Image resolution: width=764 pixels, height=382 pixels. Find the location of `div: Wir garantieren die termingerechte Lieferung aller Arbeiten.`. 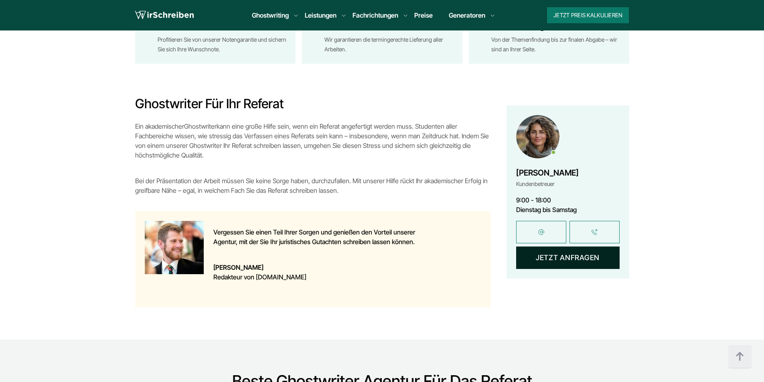

div: Wir garantieren die termingerechte Lieferung aller Arbeiten. is located at coordinates (390, 45).